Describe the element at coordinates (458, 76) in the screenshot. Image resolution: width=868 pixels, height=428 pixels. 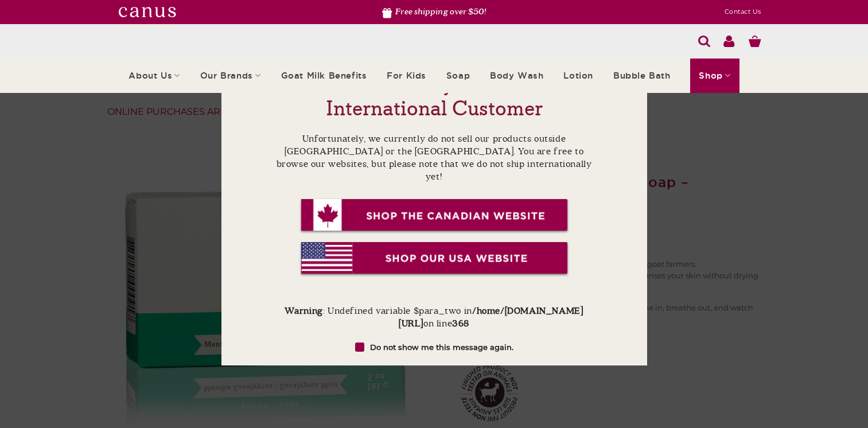
I see `a: Soap` at that location.